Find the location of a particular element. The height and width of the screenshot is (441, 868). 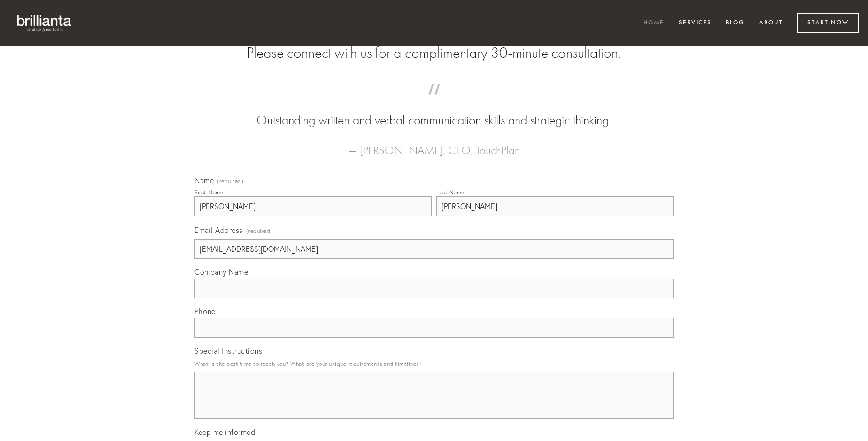

a: About is located at coordinates (771, 23).